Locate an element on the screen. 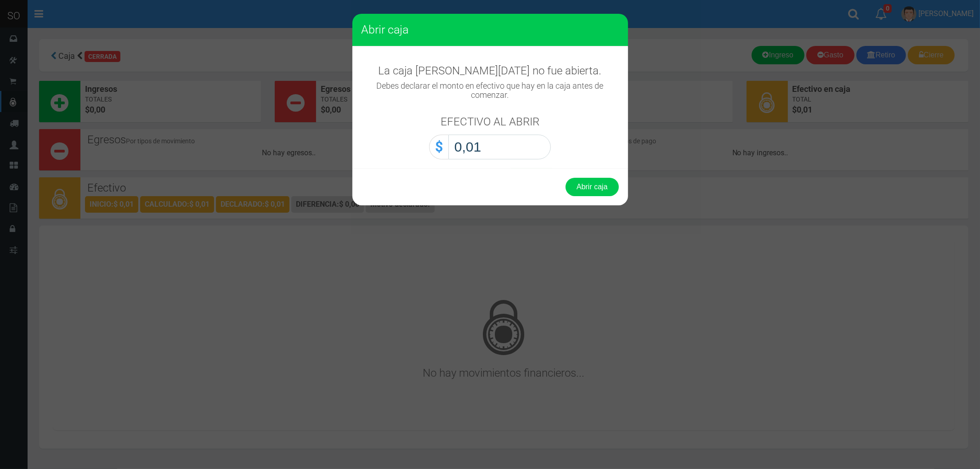 The height and width of the screenshot is (469, 980). h3: EFECTIVO AL ABRIR is located at coordinates (490, 122).